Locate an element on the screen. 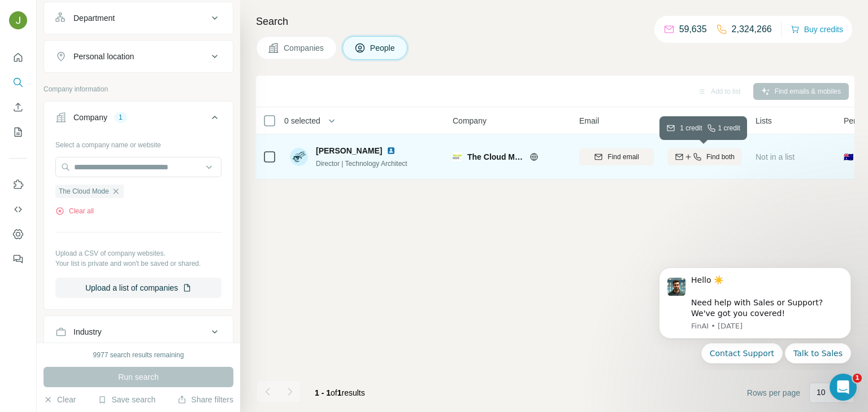 The height and width of the screenshot is (412, 868). img: Profile image for FinAI is located at coordinates (34, 29).